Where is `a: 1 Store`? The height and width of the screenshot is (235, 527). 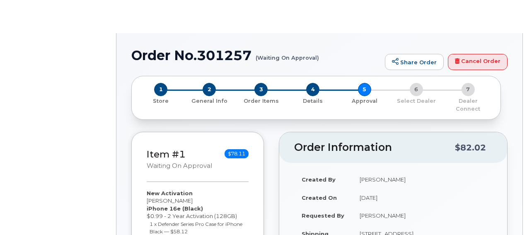
a: 1 Store is located at coordinates (161, 100).